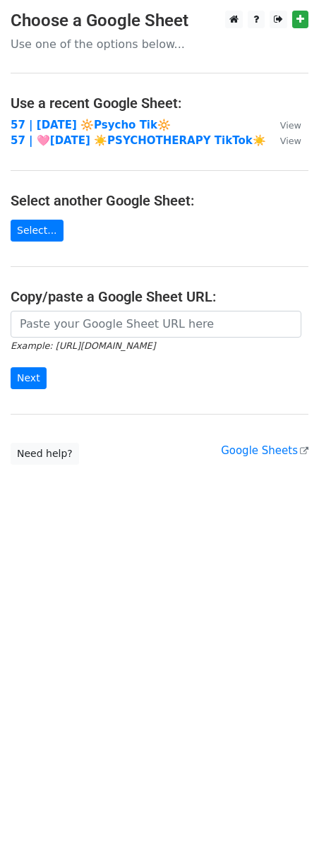 This screenshot has height=868, width=319. I want to click on input: Next, so click(28, 378).